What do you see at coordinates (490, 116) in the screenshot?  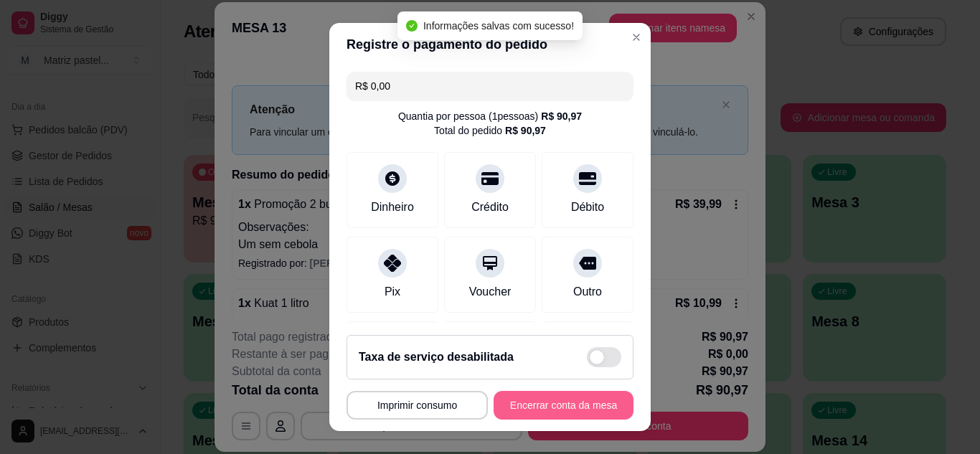 I see `div: Quantia por pessoa ( 1 pessoas)` at bounding box center [490, 116].